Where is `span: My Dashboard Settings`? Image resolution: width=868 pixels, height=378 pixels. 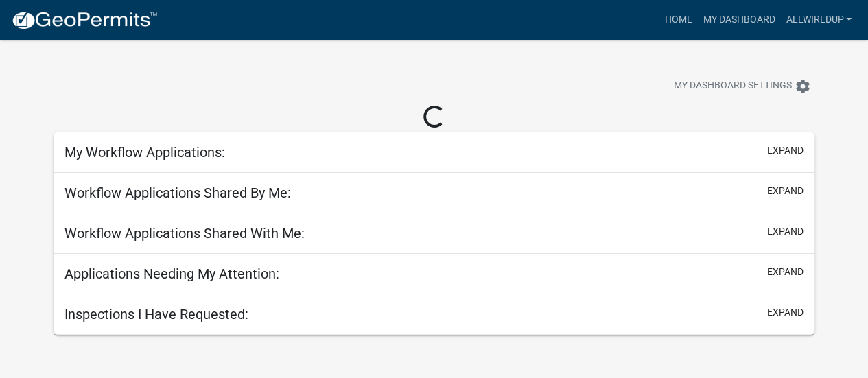
span: My Dashboard Settings is located at coordinates (732, 87).